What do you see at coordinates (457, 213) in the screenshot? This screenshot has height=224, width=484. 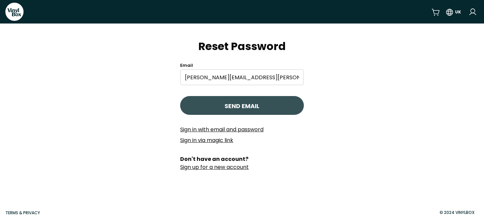 I see `div: © 2024 VinylBox` at bounding box center [457, 213].